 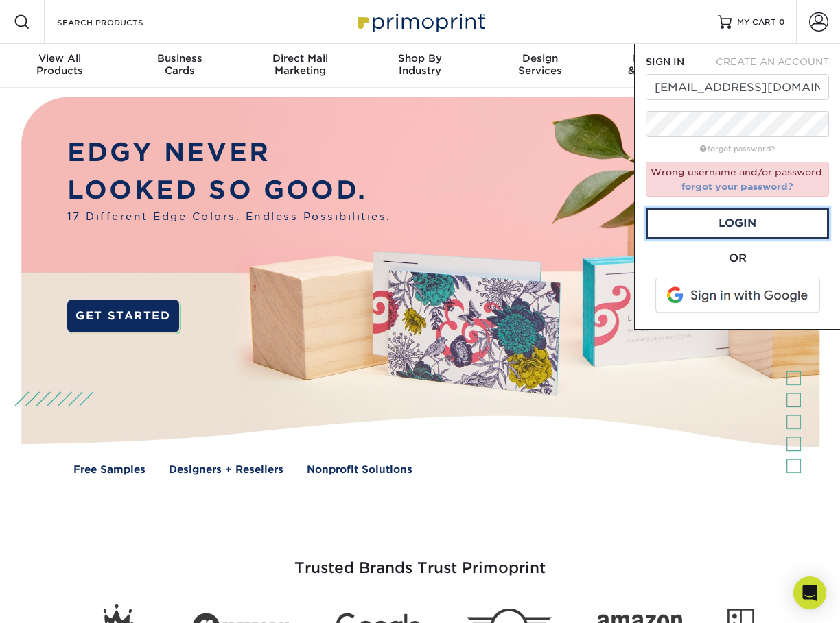 What do you see at coordinates (659, 64) in the screenshot?
I see `div: & Templates` at bounding box center [659, 64].